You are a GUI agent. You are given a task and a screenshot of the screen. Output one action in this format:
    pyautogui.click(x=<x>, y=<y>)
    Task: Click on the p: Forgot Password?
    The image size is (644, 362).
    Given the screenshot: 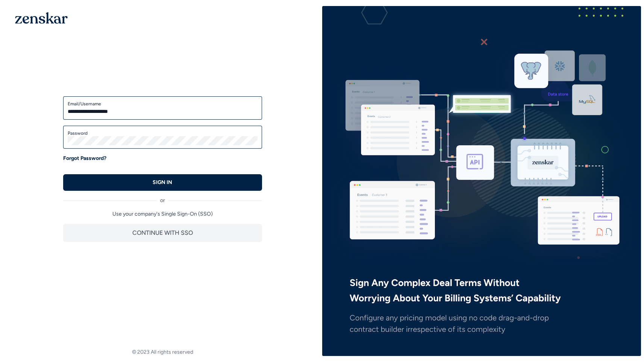 What is the action you would take?
    pyautogui.click(x=85, y=158)
    